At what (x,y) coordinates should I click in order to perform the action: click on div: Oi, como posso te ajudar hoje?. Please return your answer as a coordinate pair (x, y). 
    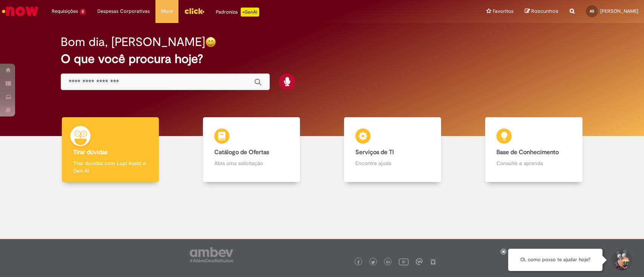
    Looking at the image, I should click on (555, 259).